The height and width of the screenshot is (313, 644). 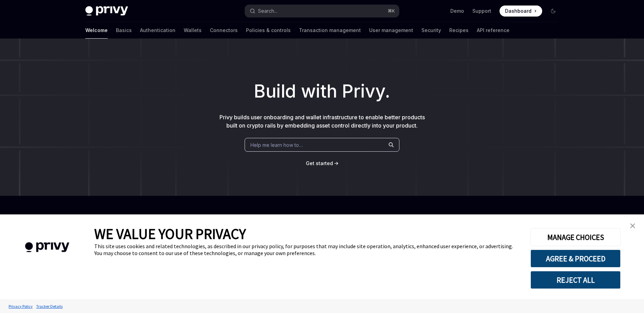 What do you see at coordinates (322, 91) in the screenshot?
I see `h1: Build with Privy.` at bounding box center [322, 91].